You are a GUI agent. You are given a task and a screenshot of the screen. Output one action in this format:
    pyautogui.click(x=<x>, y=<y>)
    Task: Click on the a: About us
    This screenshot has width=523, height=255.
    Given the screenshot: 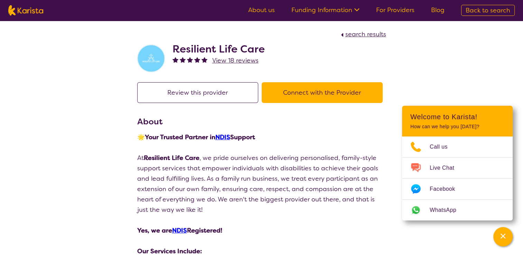 What is the action you would take?
    pyautogui.click(x=261, y=10)
    